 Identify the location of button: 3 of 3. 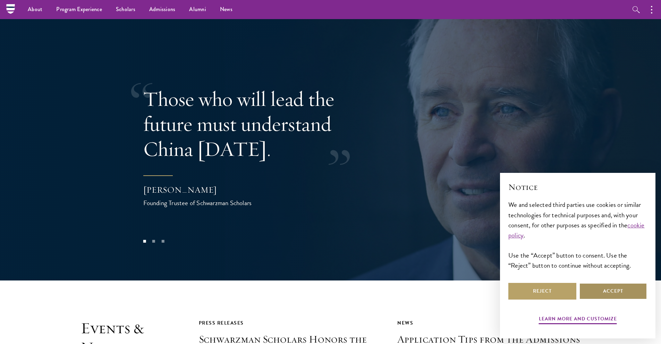
(163, 241).